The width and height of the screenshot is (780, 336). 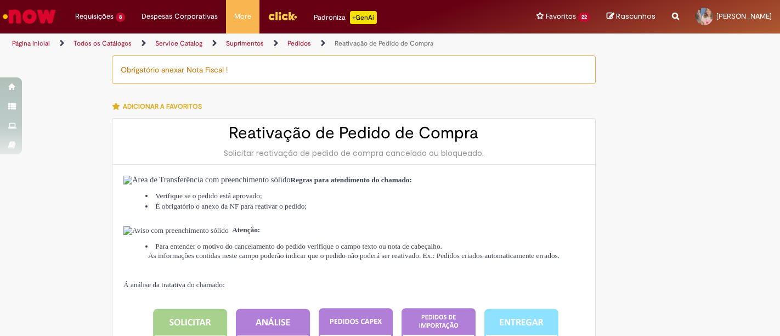 What do you see at coordinates (160, 106) in the screenshot?
I see `button: Adicionar a Favoritos` at bounding box center [160, 106].